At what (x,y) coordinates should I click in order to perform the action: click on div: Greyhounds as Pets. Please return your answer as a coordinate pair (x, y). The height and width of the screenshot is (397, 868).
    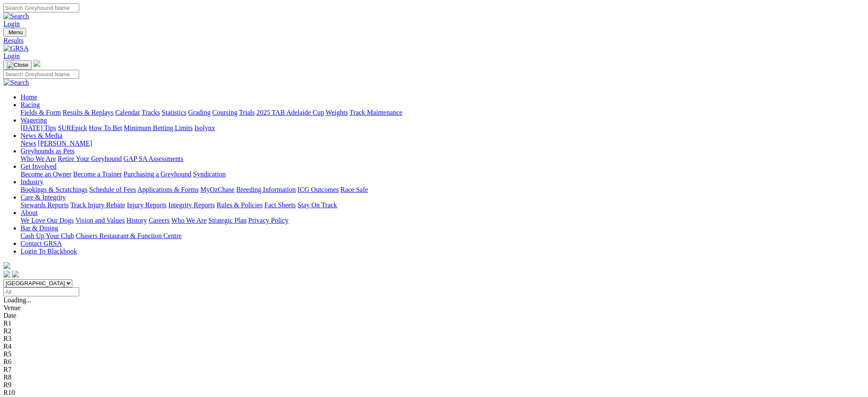
    Looking at the image, I should click on (443, 159).